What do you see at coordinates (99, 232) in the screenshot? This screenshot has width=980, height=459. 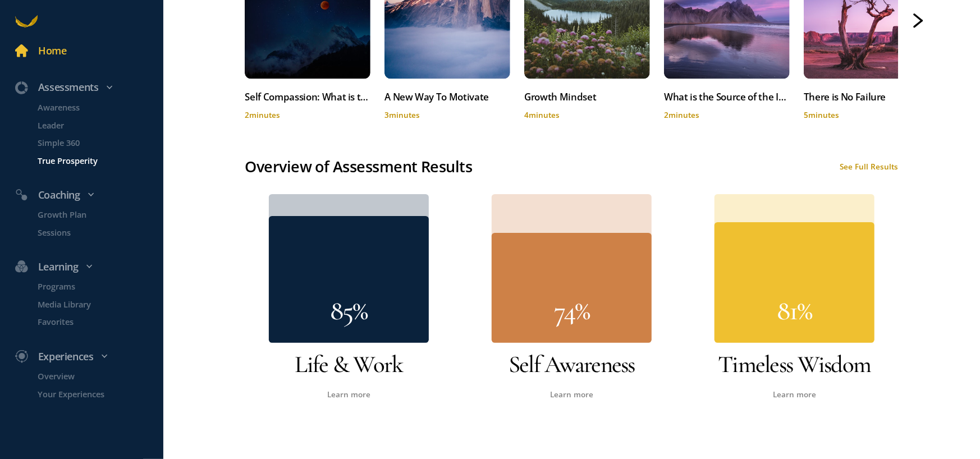 I see `p: Sessions` at bounding box center [99, 232].